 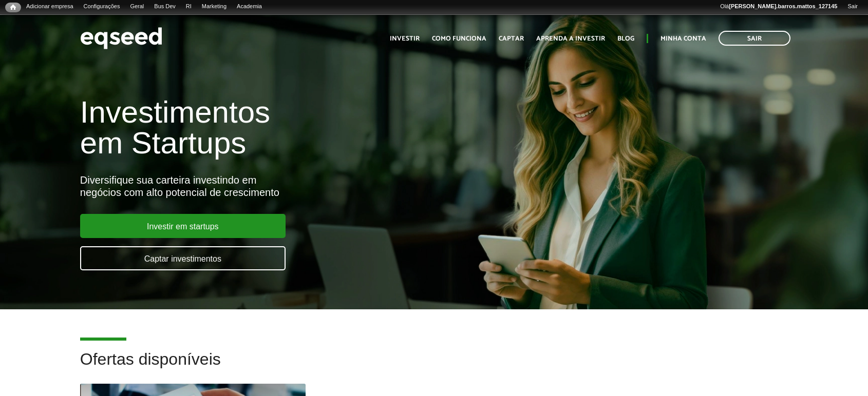 I want to click on a: Captar investimentos, so click(x=183, y=258).